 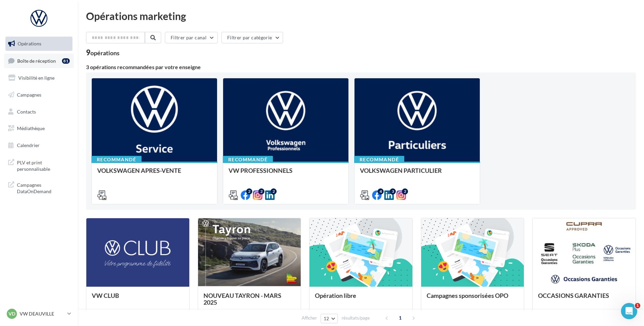 I want to click on span: Opérations, so click(x=30, y=43).